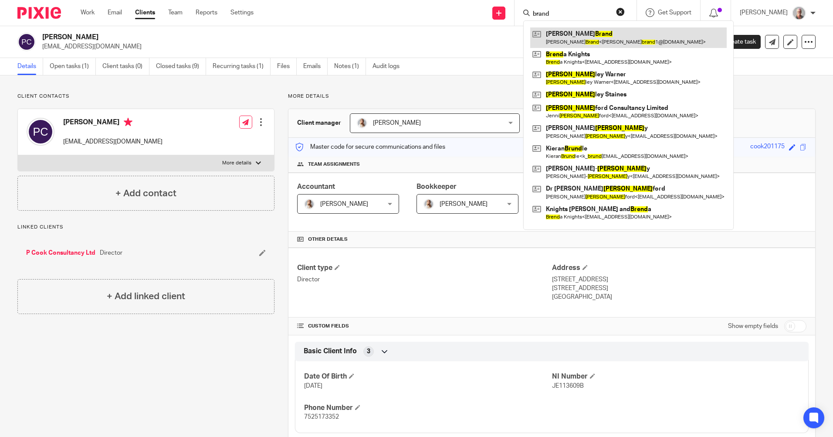 The width and height of the screenshot is (833, 437). Describe the element at coordinates (674, 13) in the screenshot. I see `span: Get Support` at that location.